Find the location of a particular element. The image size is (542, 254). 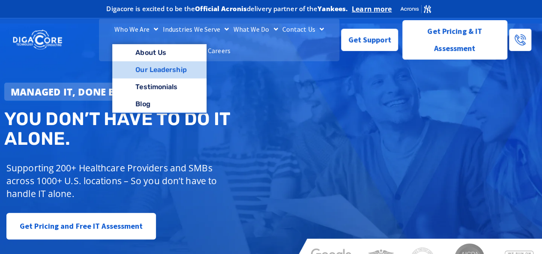

strong: Managed IT, done better. is located at coordinates (78, 92).